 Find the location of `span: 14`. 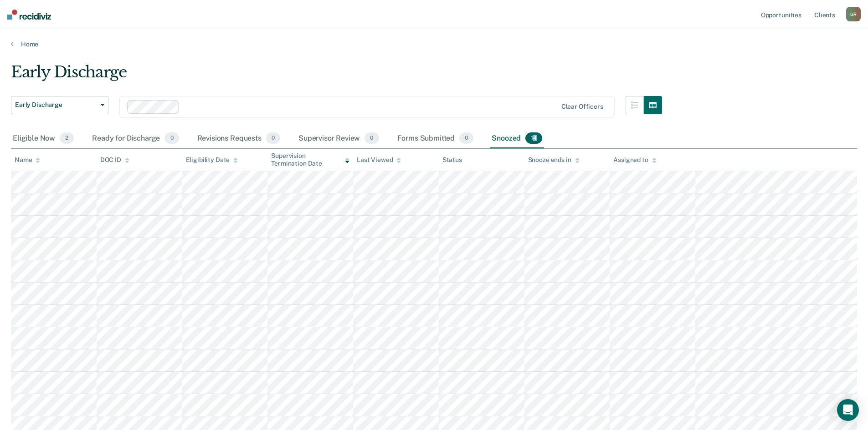

span: 14 is located at coordinates (534, 138).